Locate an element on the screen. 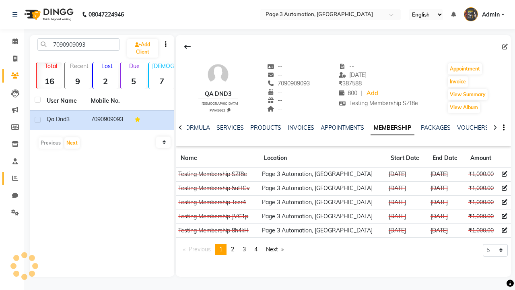 The width and height of the screenshot is (515, 290). th: End Date is located at coordinates (447, 158).